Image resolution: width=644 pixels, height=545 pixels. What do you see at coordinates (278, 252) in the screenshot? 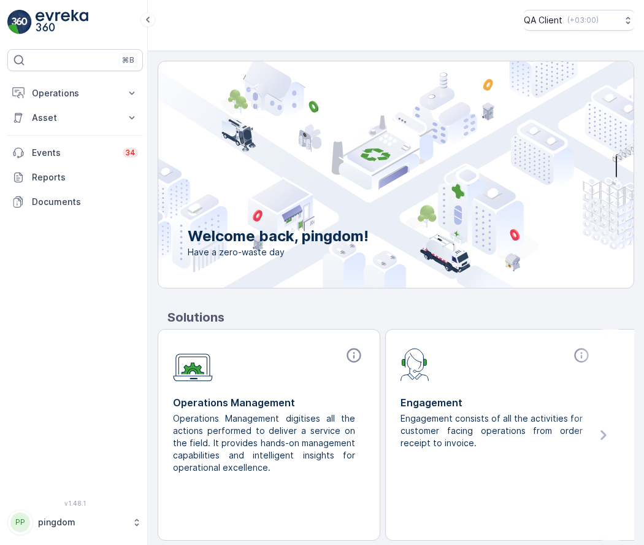
I see `span: Have a zero-waste day` at bounding box center [278, 252].